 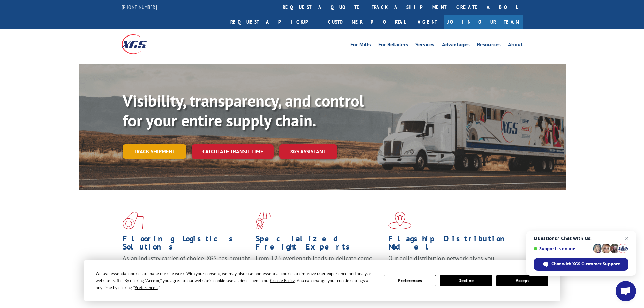 What do you see at coordinates (562, 249) in the screenshot?
I see `span: Support is online` at bounding box center [562, 249].